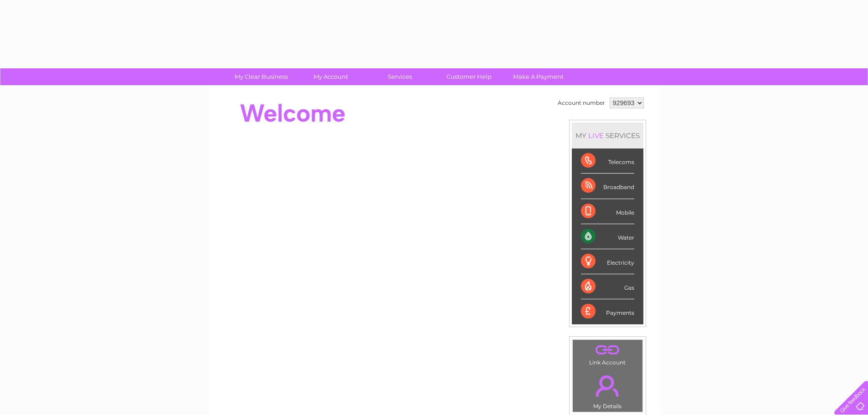  I want to click on a: My Account, so click(330, 76).